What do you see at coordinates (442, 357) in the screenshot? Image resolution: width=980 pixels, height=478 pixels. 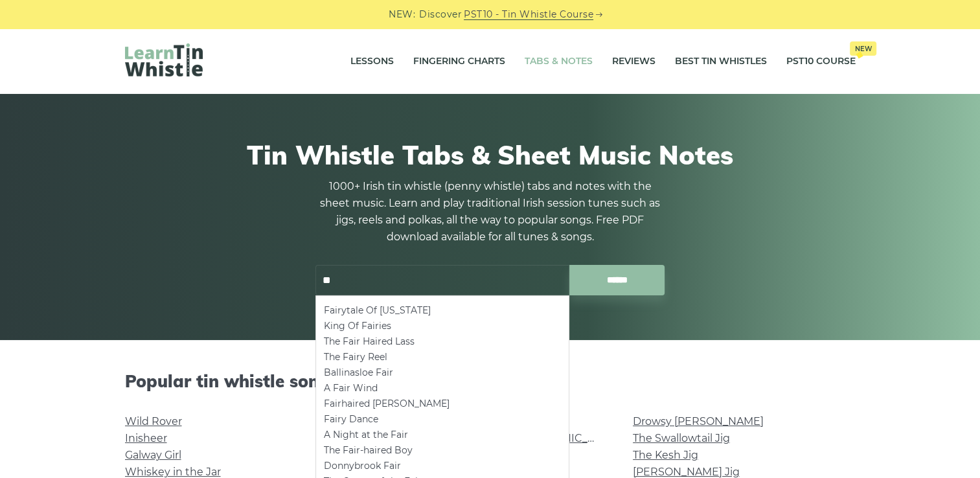 I see `li: The Fairy Reel` at bounding box center [442, 357].